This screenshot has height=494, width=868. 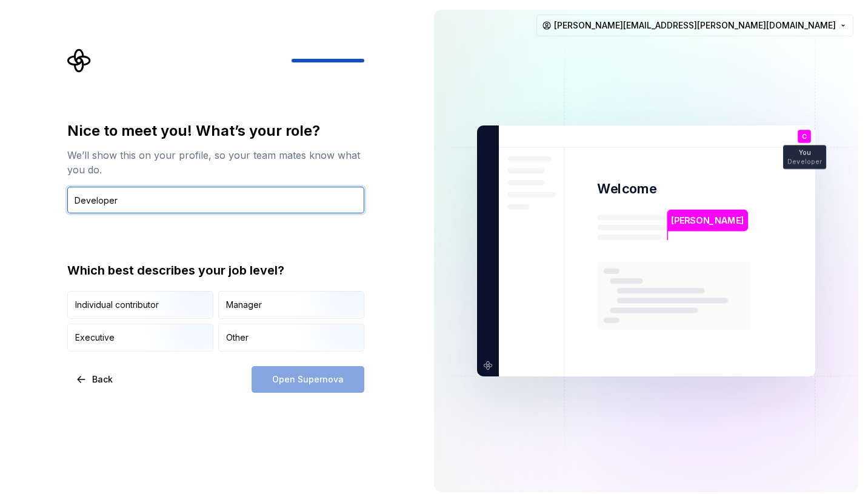 I want to click on div: Nice to meet you! What’s your role?, so click(x=216, y=131).